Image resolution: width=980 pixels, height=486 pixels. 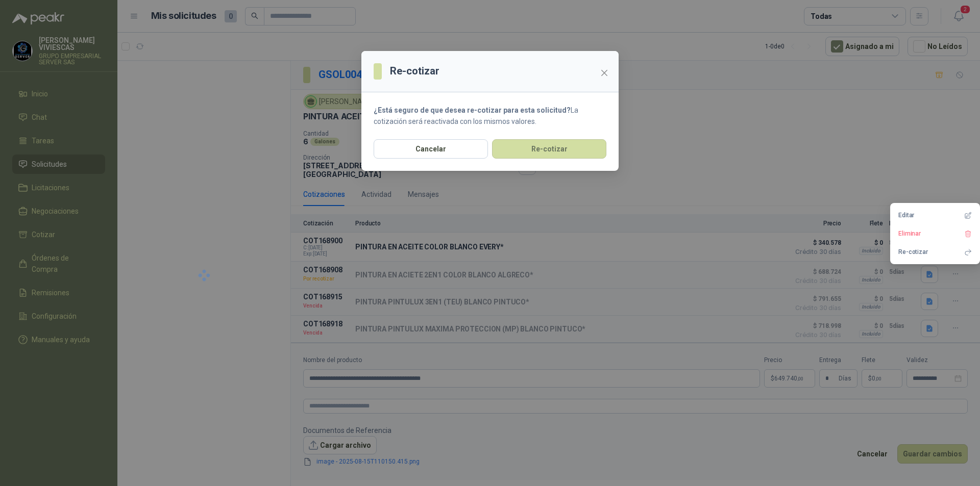 What do you see at coordinates (549, 149) in the screenshot?
I see `button: Re-cotizar` at bounding box center [549, 149].